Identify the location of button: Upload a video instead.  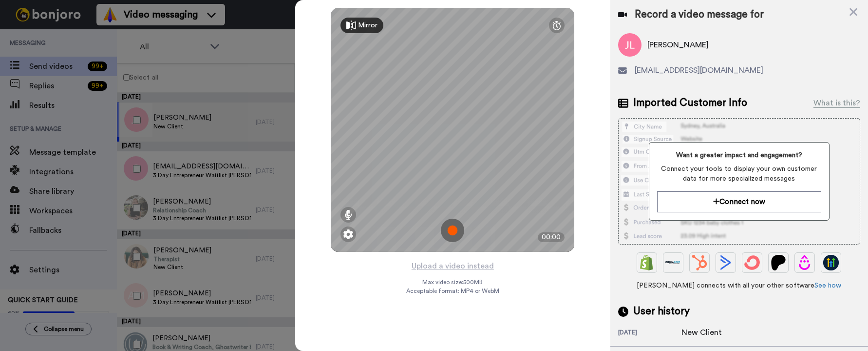
(453, 266).